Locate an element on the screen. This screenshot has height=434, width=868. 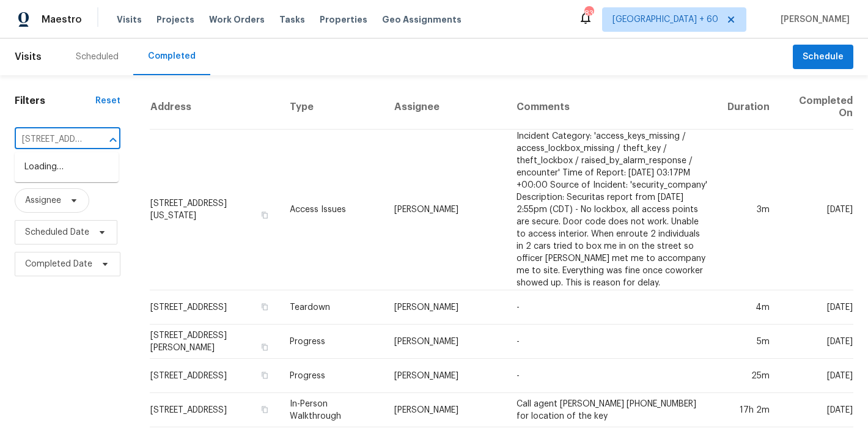
span: Projects is located at coordinates (176, 19).